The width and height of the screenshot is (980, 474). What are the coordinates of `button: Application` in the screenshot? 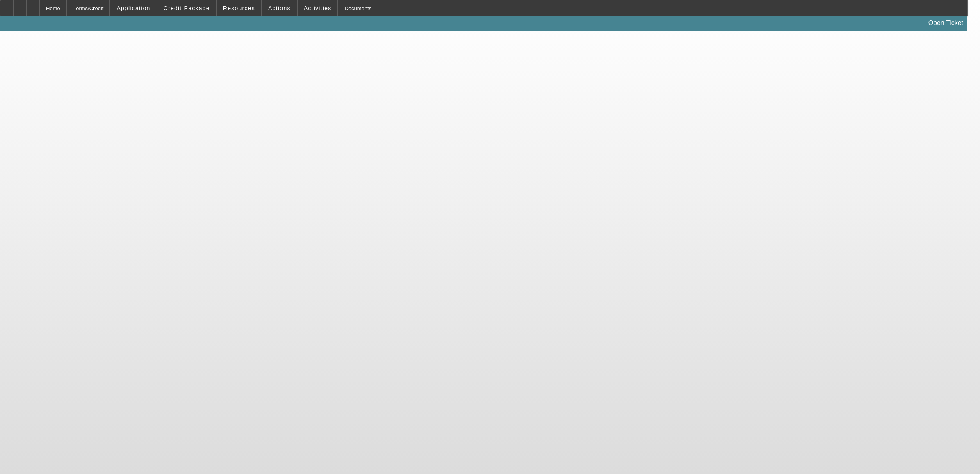 It's located at (133, 8).